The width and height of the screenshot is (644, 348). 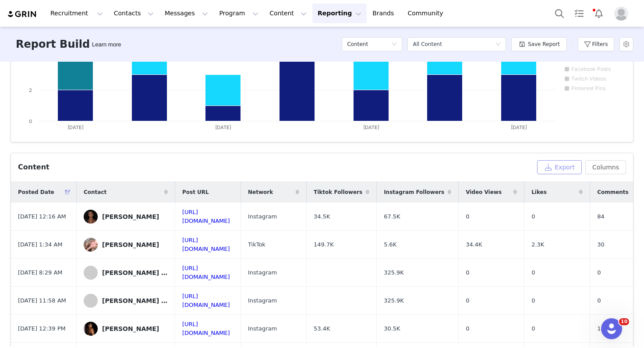 What do you see at coordinates (559, 13) in the screenshot?
I see `button: Search` at bounding box center [559, 13].